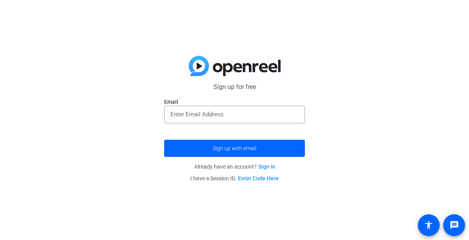 Image resolution: width=469 pixels, height=240 pixels. Describe the element at coordinates (258, 178) in the screenshot. I see `a: Enter Code Here` at that location.